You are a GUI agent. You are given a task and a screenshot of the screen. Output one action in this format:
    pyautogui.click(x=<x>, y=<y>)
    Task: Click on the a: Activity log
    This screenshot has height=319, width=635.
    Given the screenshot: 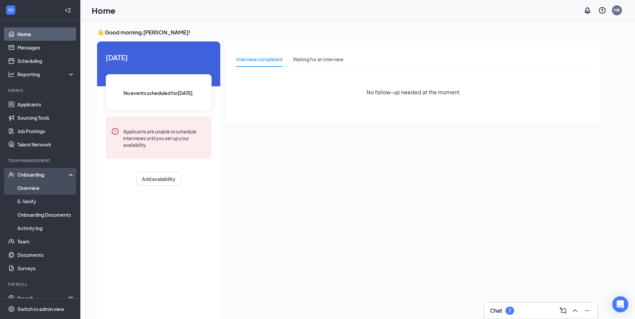 What is the action you would take?
    pyautogui.click(x=46, y=228)
    